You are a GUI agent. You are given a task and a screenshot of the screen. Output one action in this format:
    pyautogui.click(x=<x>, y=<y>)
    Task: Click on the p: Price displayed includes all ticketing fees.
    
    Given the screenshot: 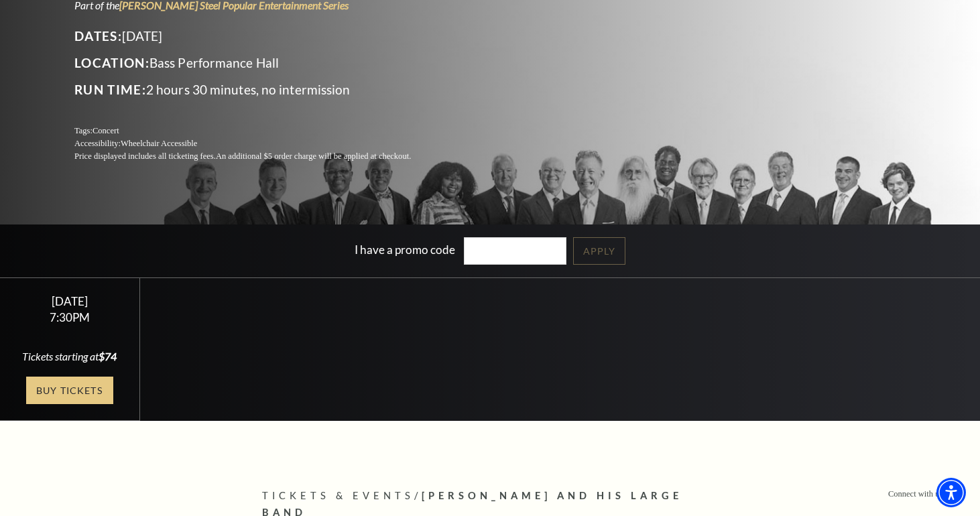 What is the action you would take?
    pyautogui.click(x=259, y=156)
    